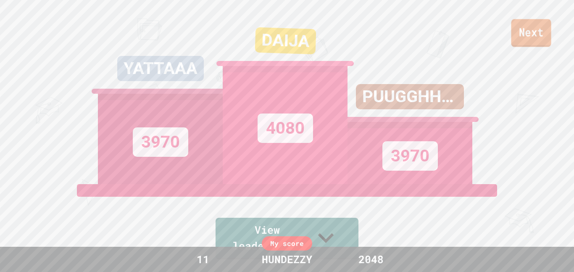  I want to click on div: DAIJA, so click(285, 40).